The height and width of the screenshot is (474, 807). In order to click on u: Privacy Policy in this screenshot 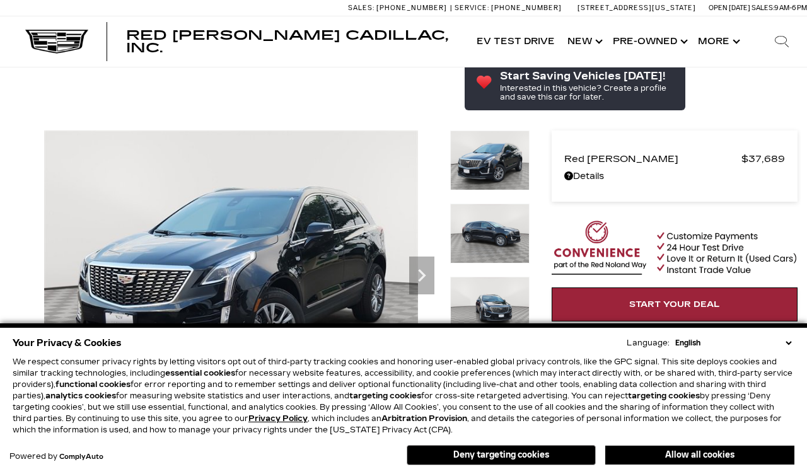, I will do `click(278, 418)`.